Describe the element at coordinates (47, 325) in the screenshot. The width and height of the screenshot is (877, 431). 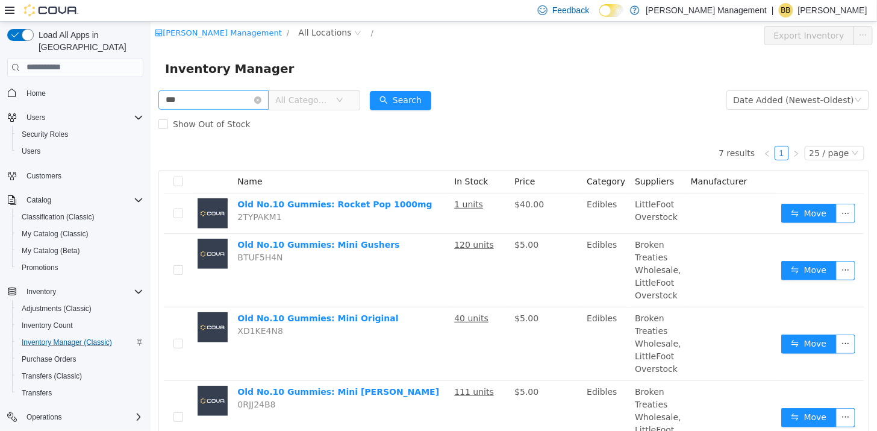
I see `span: Inventory Count` at that location.